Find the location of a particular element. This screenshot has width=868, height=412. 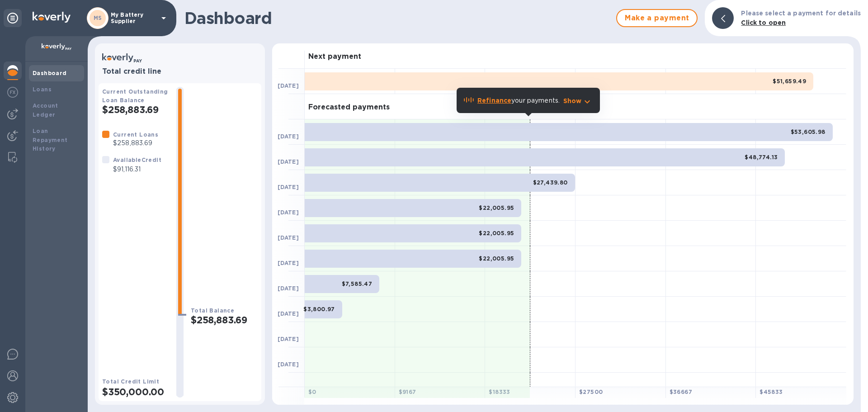

h3: Total credit line is located at coordinates (180, 72).